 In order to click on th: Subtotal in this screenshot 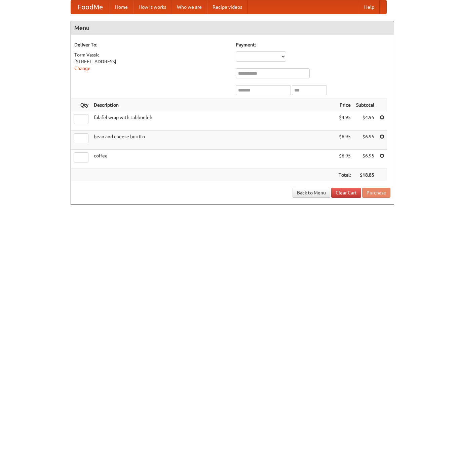, I will do `click(365, 105)`.